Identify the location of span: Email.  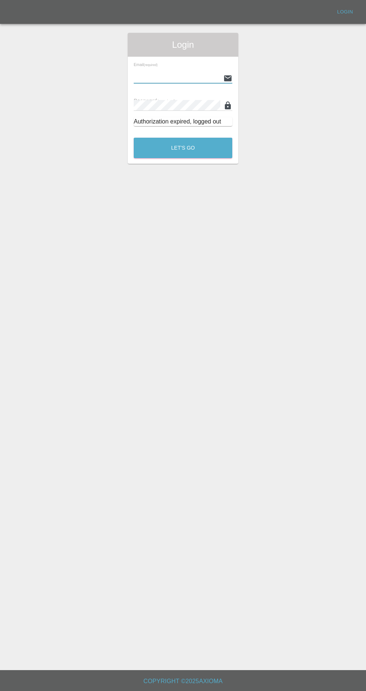
(146, 65).